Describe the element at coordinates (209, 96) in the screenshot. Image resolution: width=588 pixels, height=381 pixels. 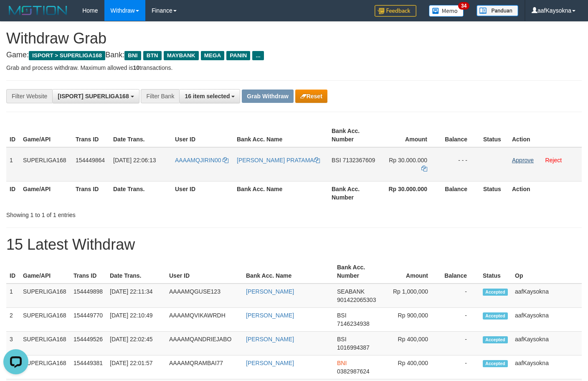
I see `button: 16 item selected` at that location.